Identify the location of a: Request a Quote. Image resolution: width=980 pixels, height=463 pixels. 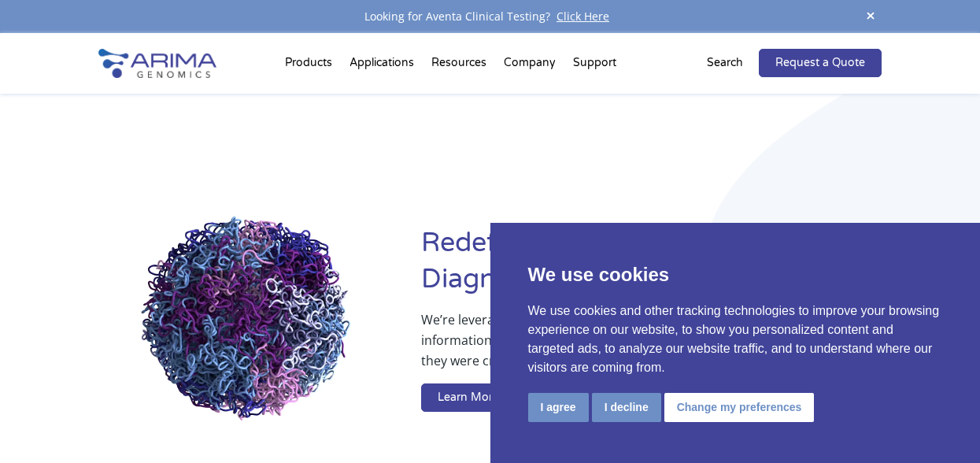
(820, 63).